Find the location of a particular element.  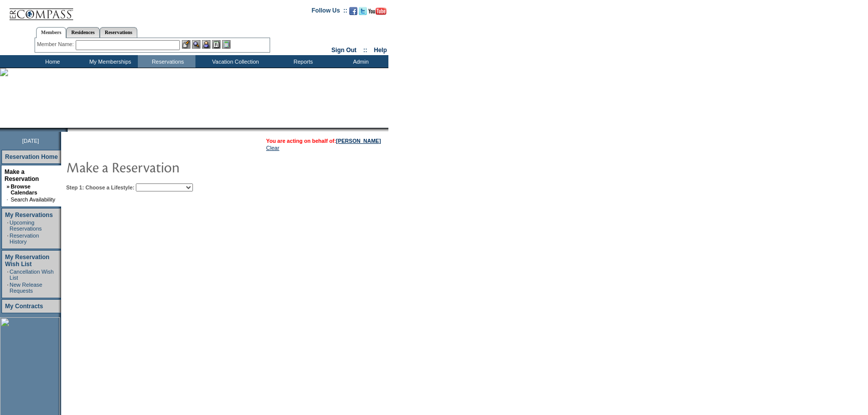

img: Become our fan on Facebook is located at coordinates (353, 11).